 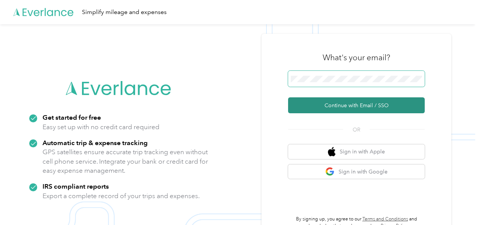 I want to click on img: google logo, so click(x=330, y=172).